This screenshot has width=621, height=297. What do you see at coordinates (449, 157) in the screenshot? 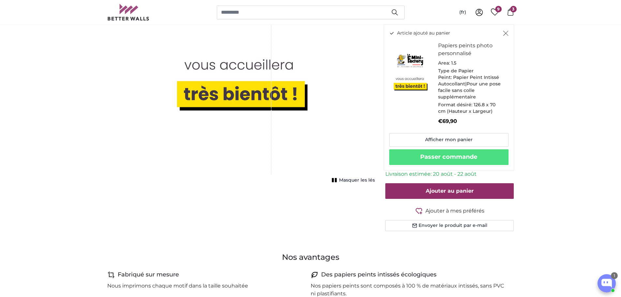
I see `button: Passer commande` at bounding box center [449, 157].